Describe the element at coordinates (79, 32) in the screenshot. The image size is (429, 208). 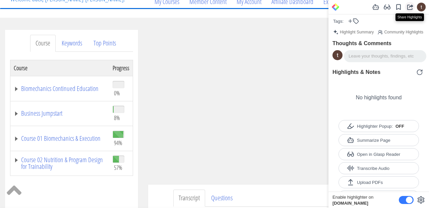
I see `div: Community Highlights` at that location.